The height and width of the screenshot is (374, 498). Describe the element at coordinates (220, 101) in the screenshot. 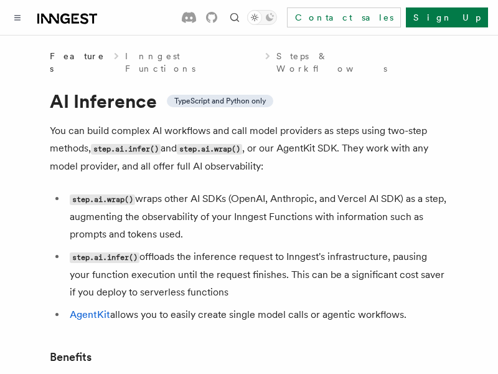

I see `span: TypeScript and Python only` at that location.